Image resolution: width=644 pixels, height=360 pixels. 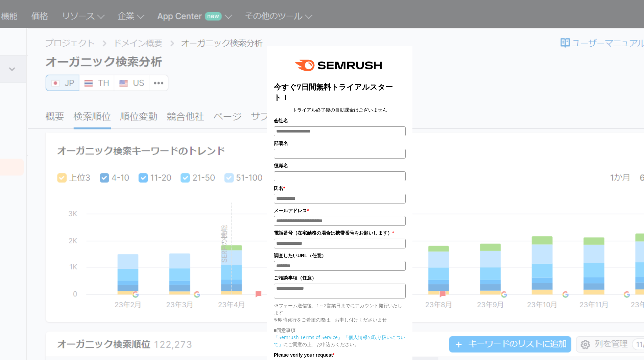 What do you see at coordinates (339, 143) in the screenshot?
I see `label: 部署名` at bounding box center [339, 143].